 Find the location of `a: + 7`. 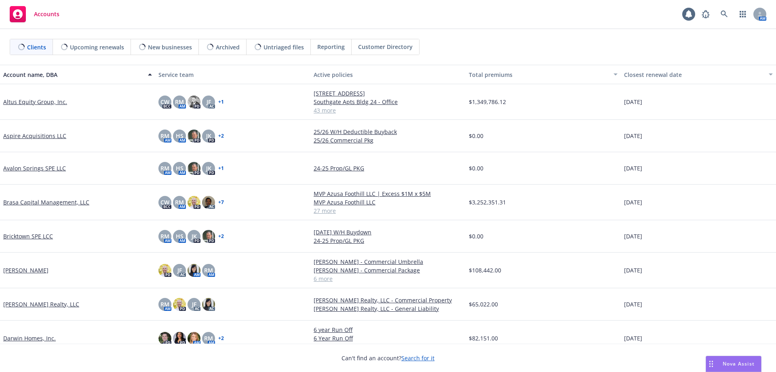

a: + 7 is located at coordinates (221, 202).